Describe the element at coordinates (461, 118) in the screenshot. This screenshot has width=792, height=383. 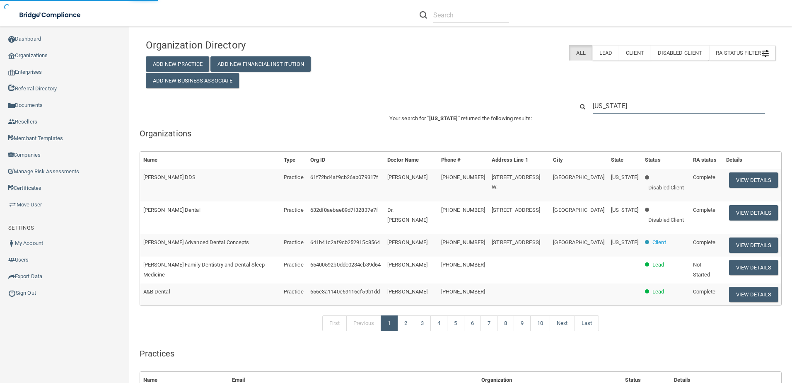
I see `p: Your search for " " returned the following results:` at that location.